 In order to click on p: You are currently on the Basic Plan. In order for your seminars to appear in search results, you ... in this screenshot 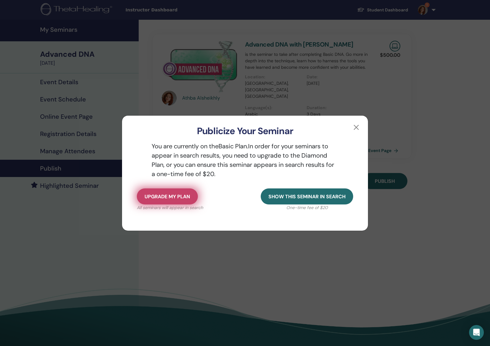, I will do `click(245, 160)`.